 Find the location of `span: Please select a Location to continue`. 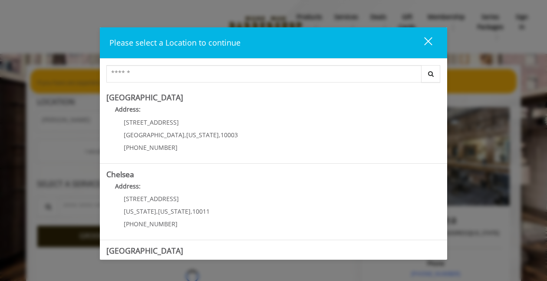

span: Please select a Location to continue is located at coordinates (175, 43).